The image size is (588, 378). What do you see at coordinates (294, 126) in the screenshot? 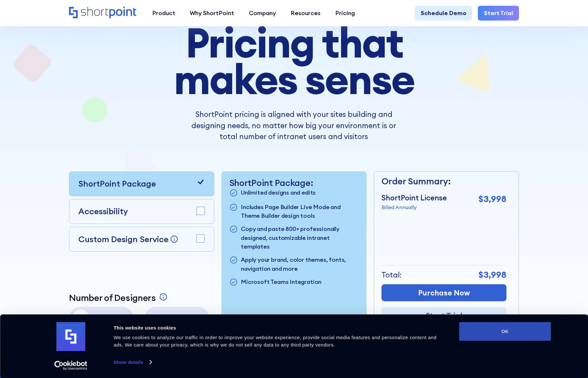
I see `p: ShortPoint pricing is aligned with your sites building and designing needs, no matter how big you...` at bounding box center [294, 126].